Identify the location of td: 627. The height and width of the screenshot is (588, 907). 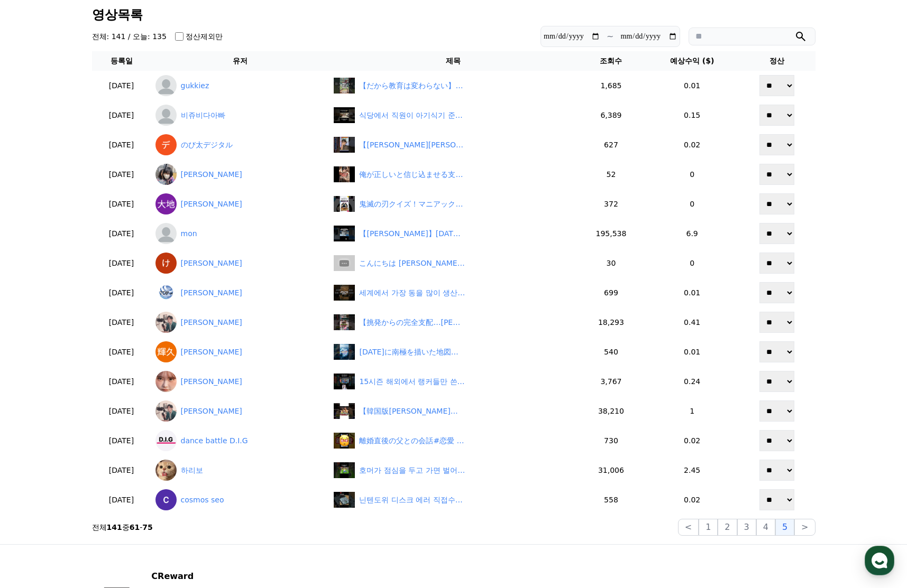
(610, 145).